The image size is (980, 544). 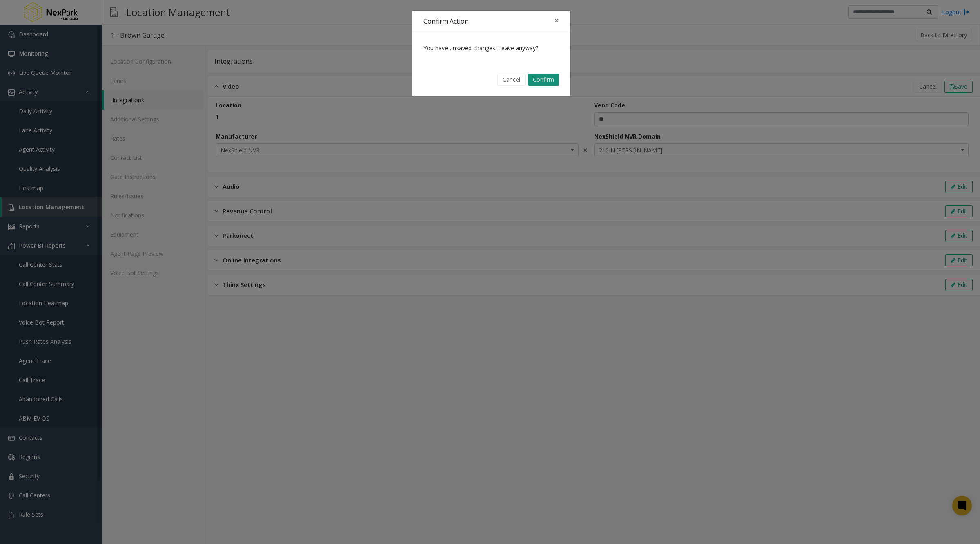 I want to click on button: Close, so click(x=557, y=20).